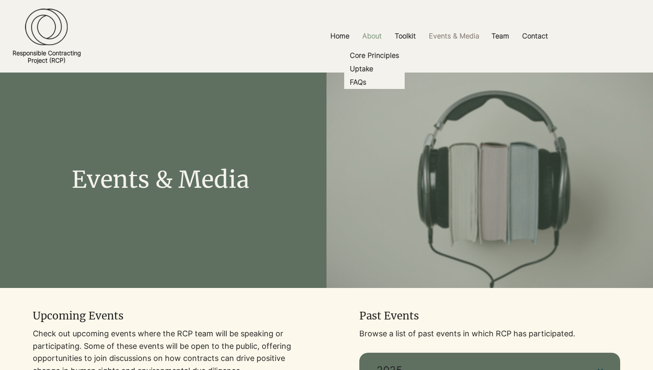 The width and height of the screenshot is (653, 370). Describe the element at coordinates (160, 180) in the screenshot. I see `span: Events & Media` at that location.